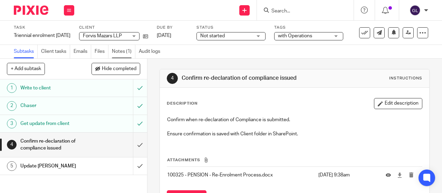  I want to click on label: Tags, so click(308, 28).